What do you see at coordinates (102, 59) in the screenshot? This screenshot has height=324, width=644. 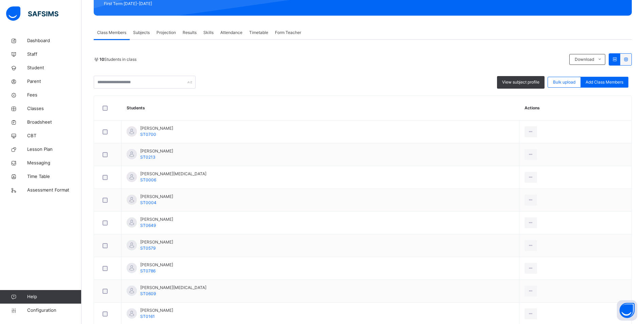 I see `b: 10` at bounding box center [102, 59].